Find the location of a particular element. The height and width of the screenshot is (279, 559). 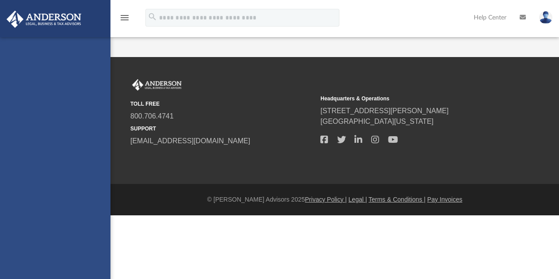

a: 800.706.4741 is located at coordinates (152, 116).